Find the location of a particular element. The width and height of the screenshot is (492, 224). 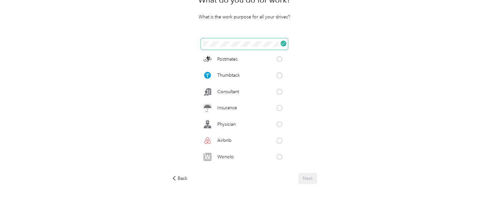

p: Consultant is located at coordinates (228, 92).